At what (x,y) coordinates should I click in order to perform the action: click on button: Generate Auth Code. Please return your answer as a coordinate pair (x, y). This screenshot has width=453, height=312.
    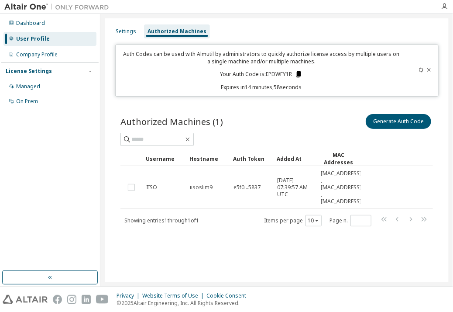
    Looking at the image, I should click on (398, 121).